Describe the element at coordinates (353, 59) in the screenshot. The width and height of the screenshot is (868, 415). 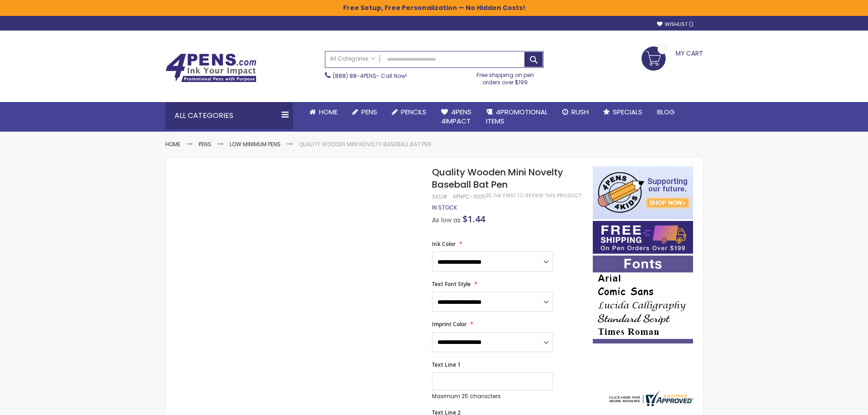
I see `span: All Categories` at that location.